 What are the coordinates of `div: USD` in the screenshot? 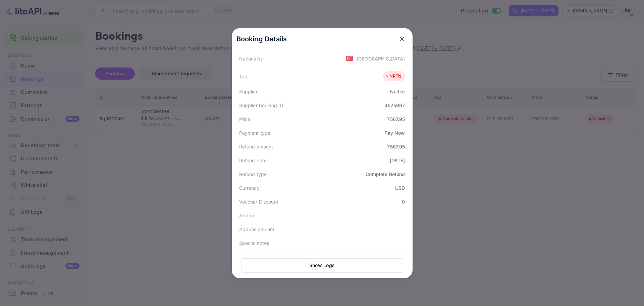 It's located at (400, 188).